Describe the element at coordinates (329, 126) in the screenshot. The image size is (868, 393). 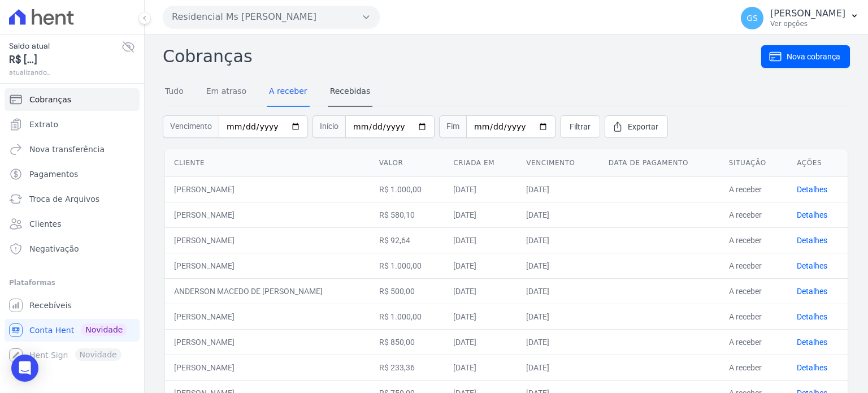
I see `span: Início` at that location.